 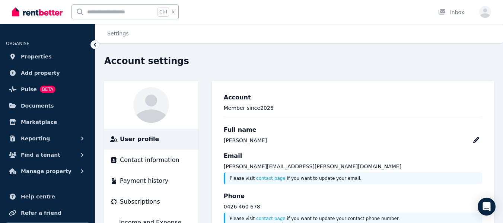 I want to click on a: Properties, so click(x=47, y=57).